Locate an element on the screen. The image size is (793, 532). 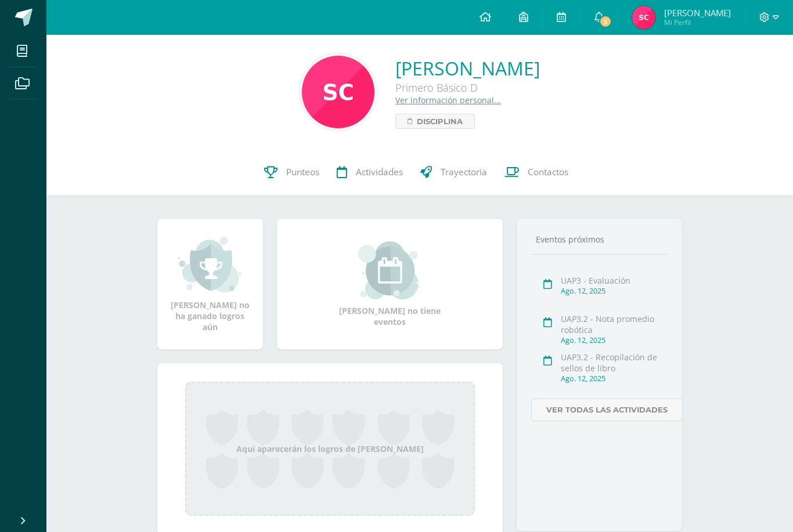
img: 97c393d95df1c5a64defec2a7fa61a6c.png is located at coordinates (338, 92).